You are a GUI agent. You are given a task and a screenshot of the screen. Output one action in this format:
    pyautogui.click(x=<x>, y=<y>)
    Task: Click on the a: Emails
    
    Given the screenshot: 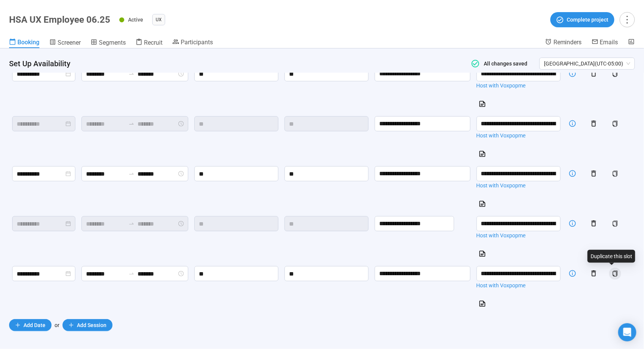 What is the action you would take?
    pyautogui.click(x=605, y=43)
    